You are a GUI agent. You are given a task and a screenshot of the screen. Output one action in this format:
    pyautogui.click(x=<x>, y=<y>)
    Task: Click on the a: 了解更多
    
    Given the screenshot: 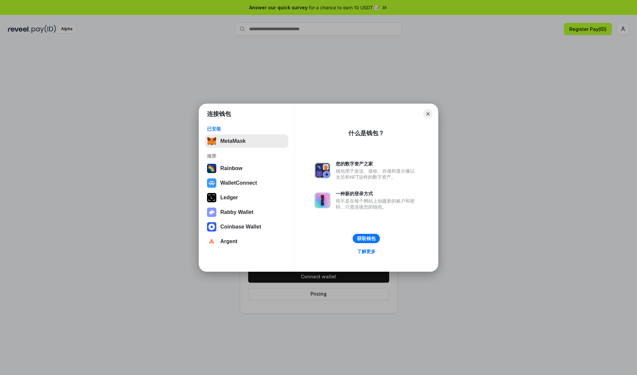 What is the action you would take?
    pyautogui.click(x=366, y=251)
    